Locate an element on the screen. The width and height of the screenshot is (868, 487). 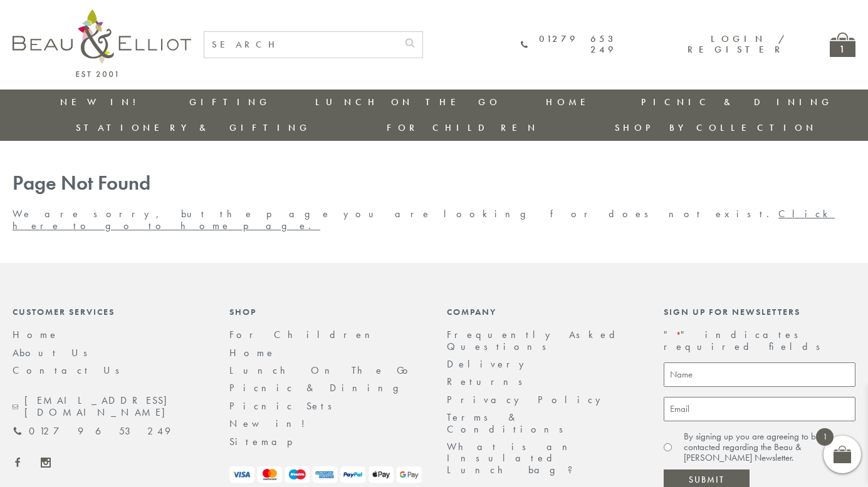
input: Email is located at coordinates (759, 409).